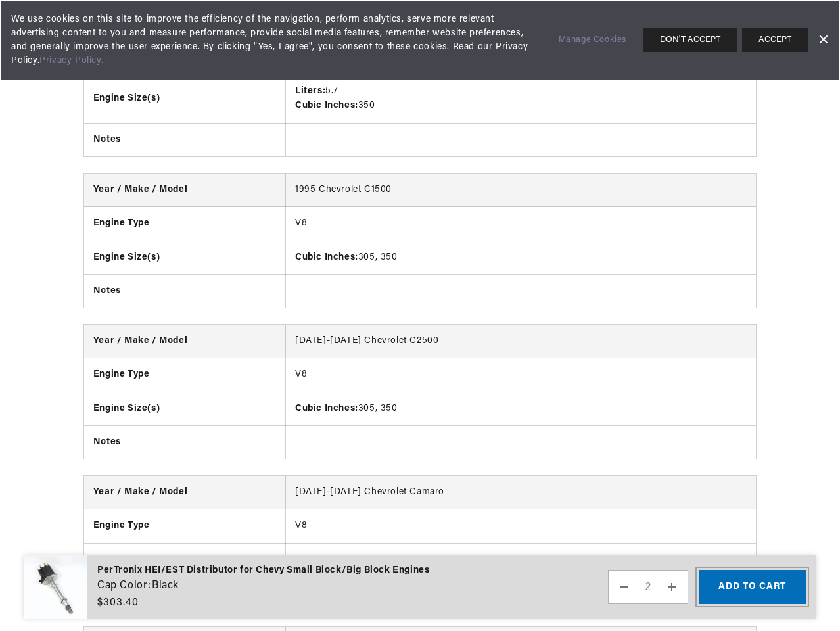 Image resolution: width=840 pixels, height=631 pixels. I want to click on a: Privacy Policy., so click(71, 60).